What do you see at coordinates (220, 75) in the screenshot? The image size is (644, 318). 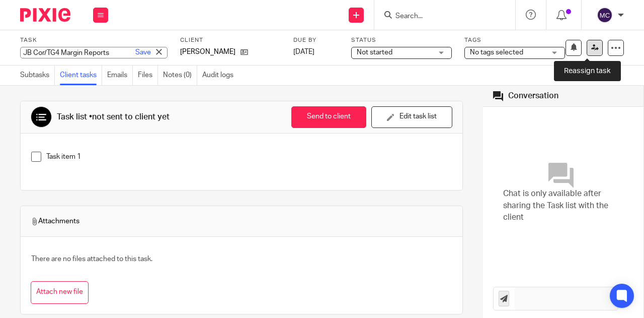 I see `a: Audit logs` at bounding box center [220, 75].